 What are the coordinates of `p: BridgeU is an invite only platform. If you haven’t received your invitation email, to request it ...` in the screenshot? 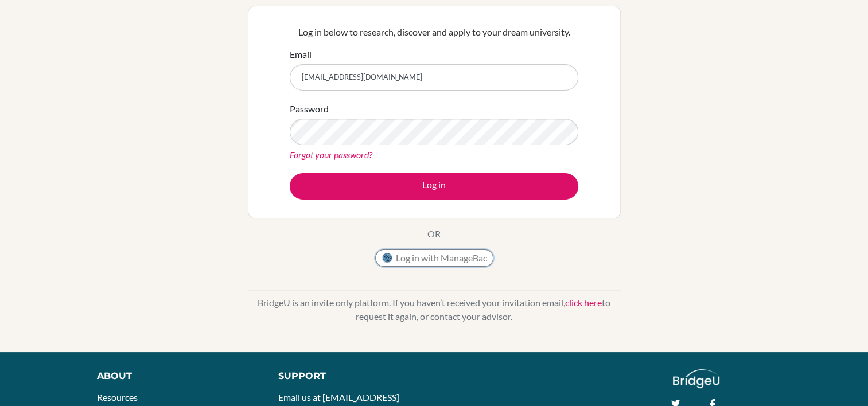 It's located at (435, 310).